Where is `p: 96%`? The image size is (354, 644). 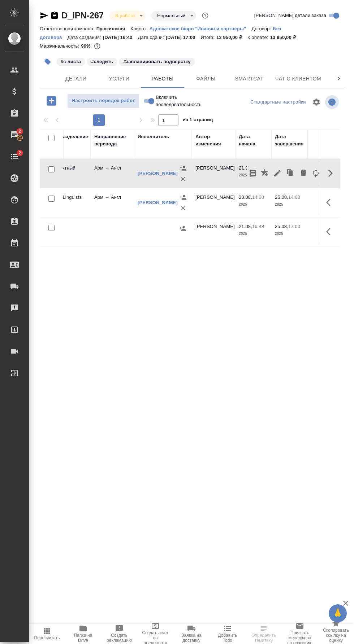 p: 96% is located at coordinates (86, 46).